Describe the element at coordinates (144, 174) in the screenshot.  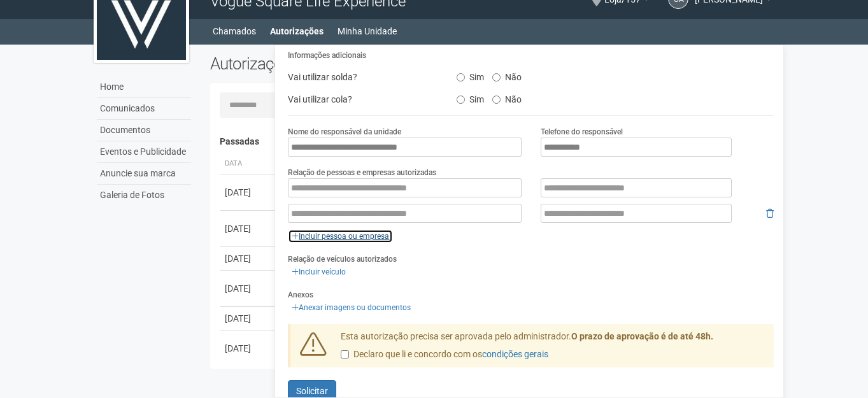
I see `a: Anuncie sua marca` at that location.